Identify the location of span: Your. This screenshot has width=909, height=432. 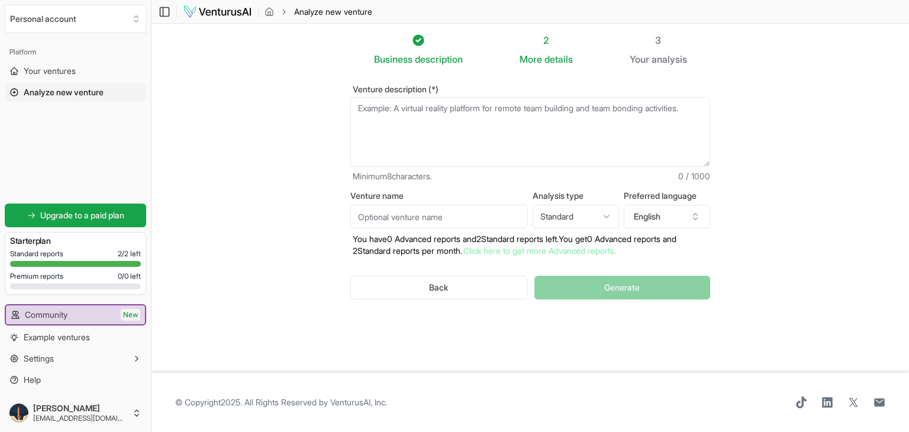
(639, 59).